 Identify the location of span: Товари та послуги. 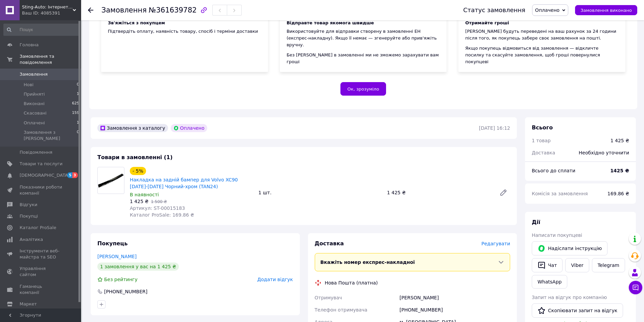
(41, 164).